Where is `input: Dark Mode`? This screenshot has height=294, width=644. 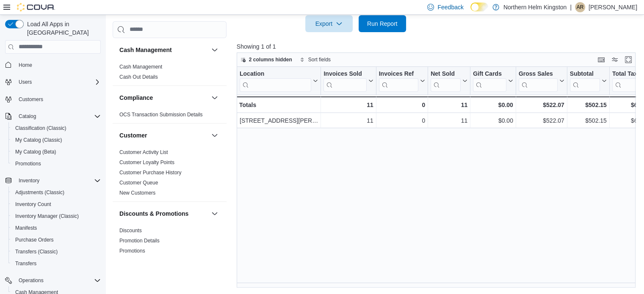
input: Dark Mode is located at coordinates (479, 7).